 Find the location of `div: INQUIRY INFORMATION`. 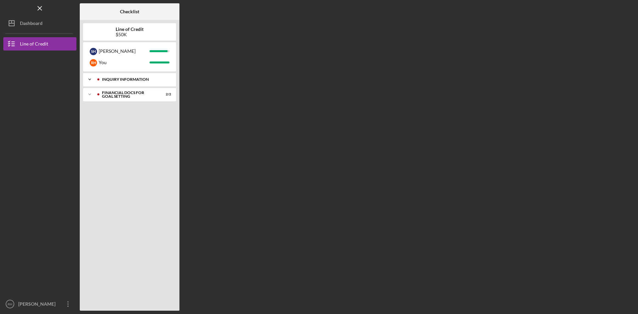

div: INQUIRY INFORMATION is located at coordinates (135, 79).